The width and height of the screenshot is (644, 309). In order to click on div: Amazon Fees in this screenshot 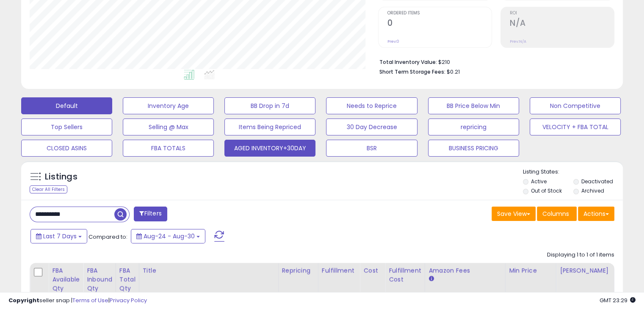, I will do `click(465, 270)`.